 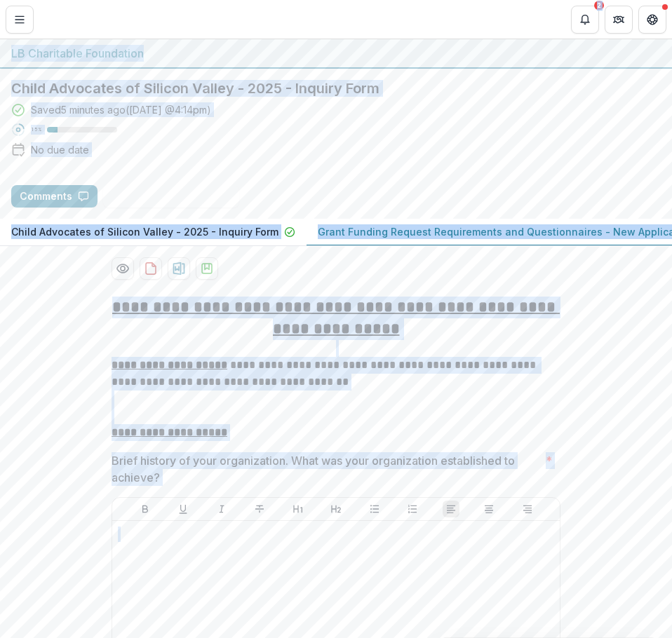 What do you see at coordinates (298, 509) in the screenshot?
I see `button: Heading 1` at bounding box center [298, 509].